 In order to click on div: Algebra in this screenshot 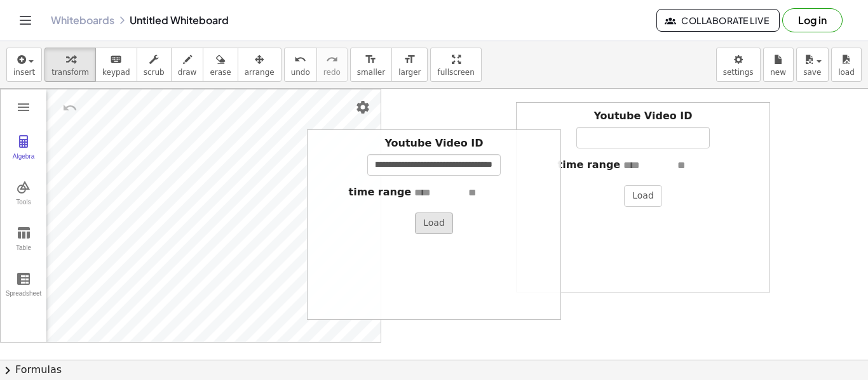, I will do `click(23, 162)`.